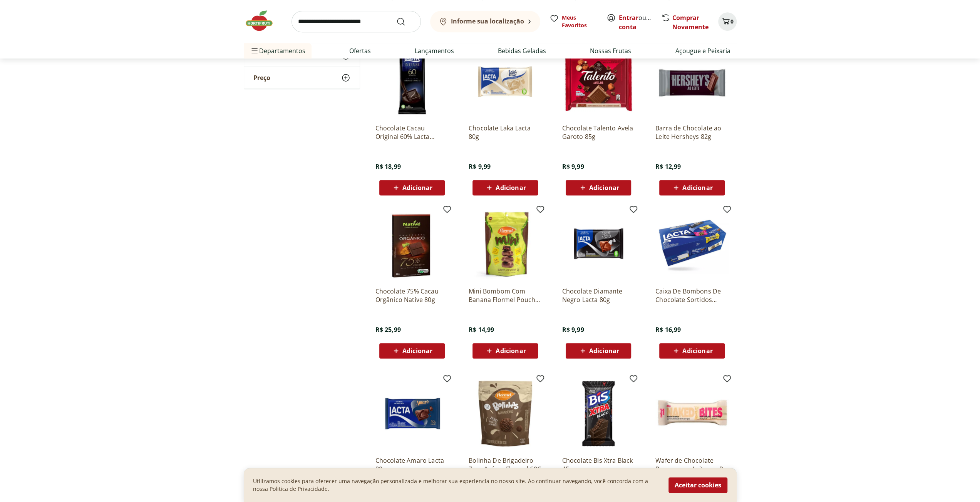 The height and width of the screenshot is (502, 980). Describe the element at coordinates (697, 486) in the screenshot. I see `button: Aceitar cookies` at that location.